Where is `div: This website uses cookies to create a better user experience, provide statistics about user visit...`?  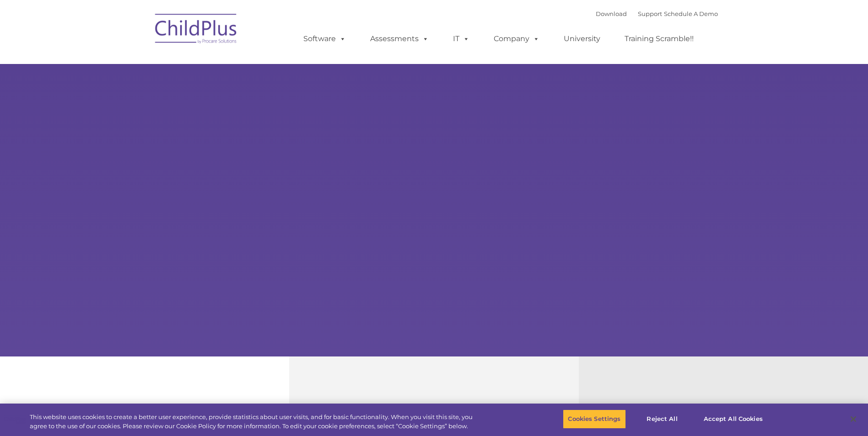 div: This website uses cookies to create a better user experience, provide statistics about user visit... is located at coordinates (253, 422).